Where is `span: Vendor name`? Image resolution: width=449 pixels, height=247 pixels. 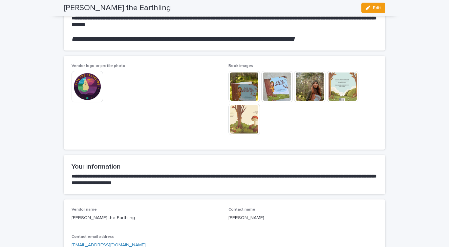 span: Vendor name is located at coordinates (84, 210).